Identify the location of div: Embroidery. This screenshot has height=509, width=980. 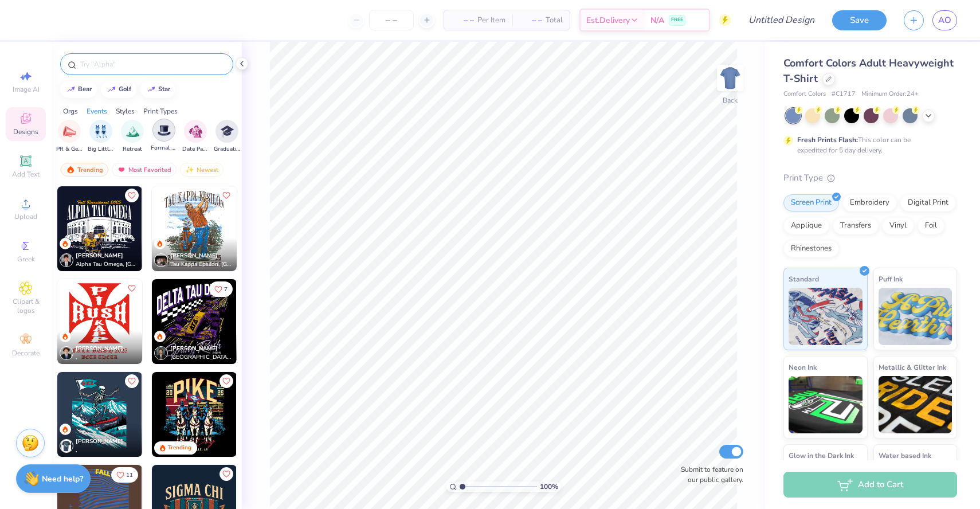
(869, 203).